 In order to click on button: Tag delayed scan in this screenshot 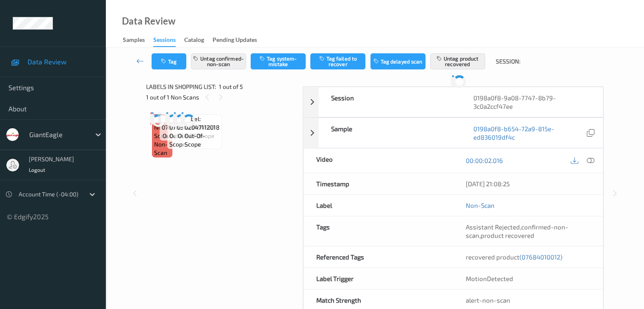, I will do `click(398, 62)`.